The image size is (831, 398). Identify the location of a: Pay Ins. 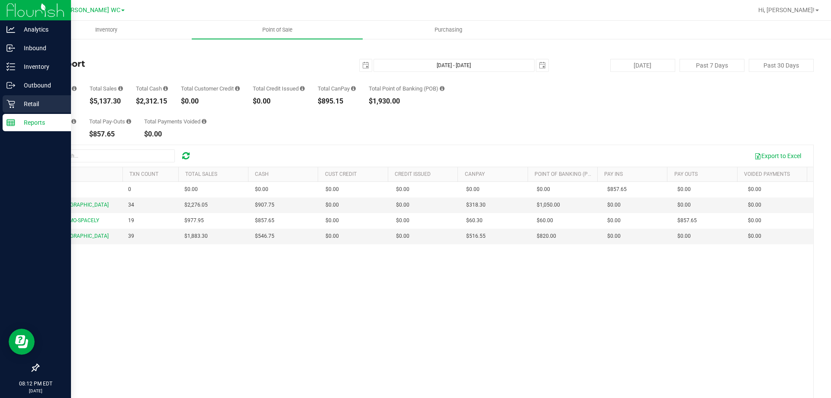
(613, 174).